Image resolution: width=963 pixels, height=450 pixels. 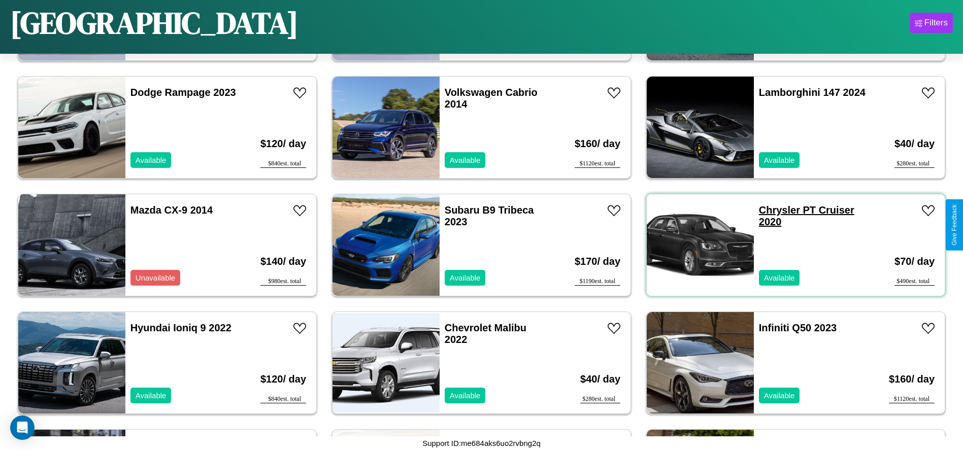 I want to click on a: Subaru B9 Tribeca 2023, so click(x=489, y=216).